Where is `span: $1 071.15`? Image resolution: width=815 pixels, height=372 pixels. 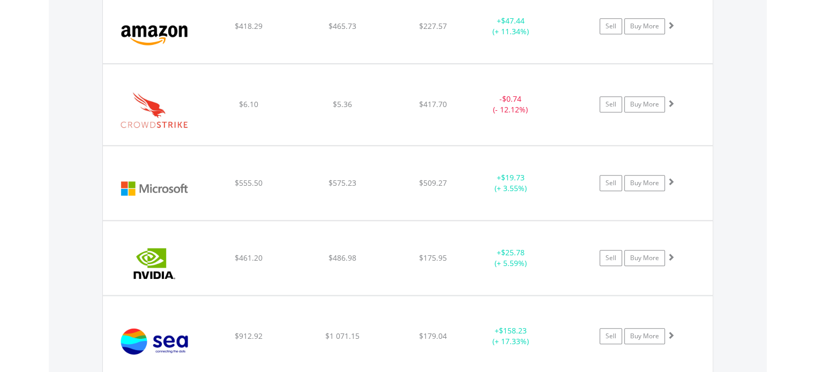
span: $1 071.15 is located at coordinates (342, 336).